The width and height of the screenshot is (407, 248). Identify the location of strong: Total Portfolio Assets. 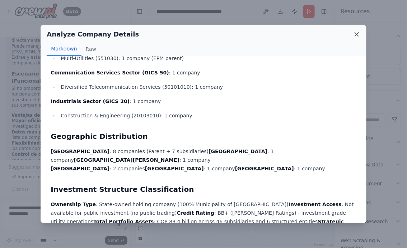
(123, 222).